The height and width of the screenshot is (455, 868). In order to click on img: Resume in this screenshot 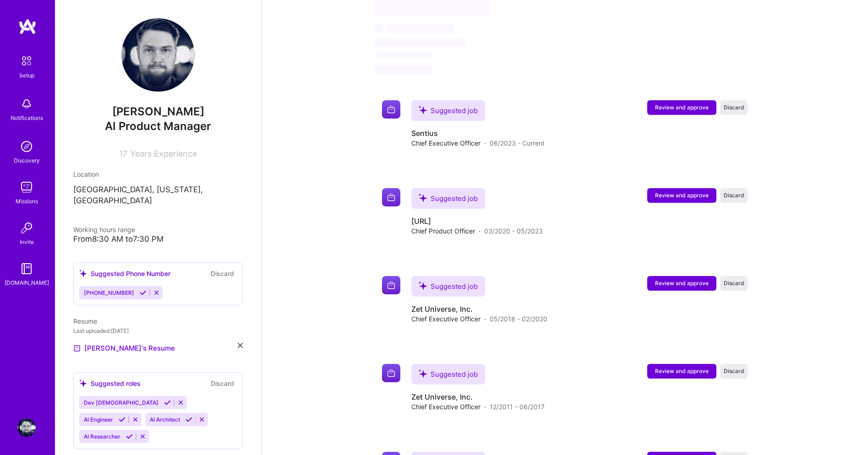, I will do `click(77, 348)`.